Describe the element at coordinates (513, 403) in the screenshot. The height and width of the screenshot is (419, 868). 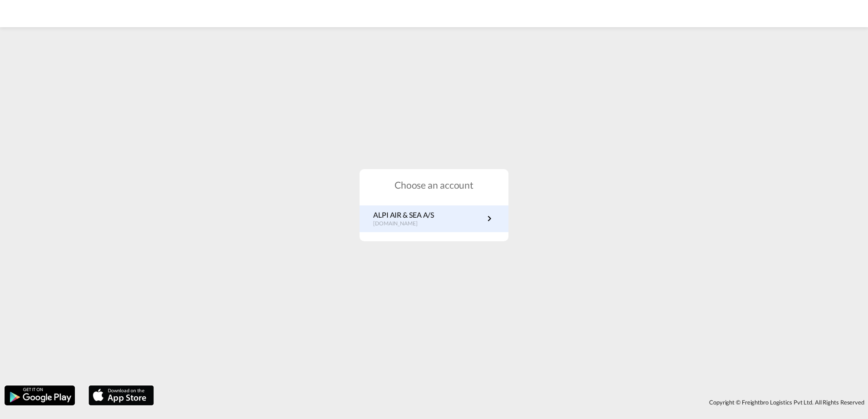
I see `div: Copyright © Freightbro Logistics Pvt Ltd. All Rights Reserved` at that location.